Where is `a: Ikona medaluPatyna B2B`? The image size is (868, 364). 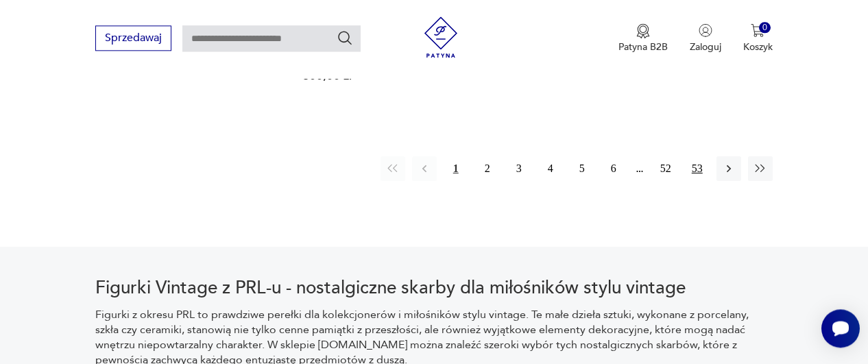 a: Ikona medaluPatyna B2B is located at coordinates (644, 39).